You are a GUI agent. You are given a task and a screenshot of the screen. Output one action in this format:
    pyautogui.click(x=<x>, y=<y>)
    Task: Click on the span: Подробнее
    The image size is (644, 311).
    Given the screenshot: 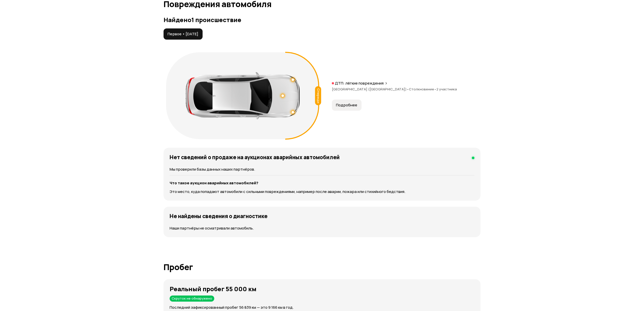 What is the action you would take?
    pyautogui.click(x=346, y=105)
    